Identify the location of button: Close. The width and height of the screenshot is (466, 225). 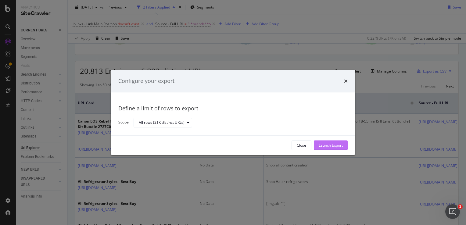
(301, 146).